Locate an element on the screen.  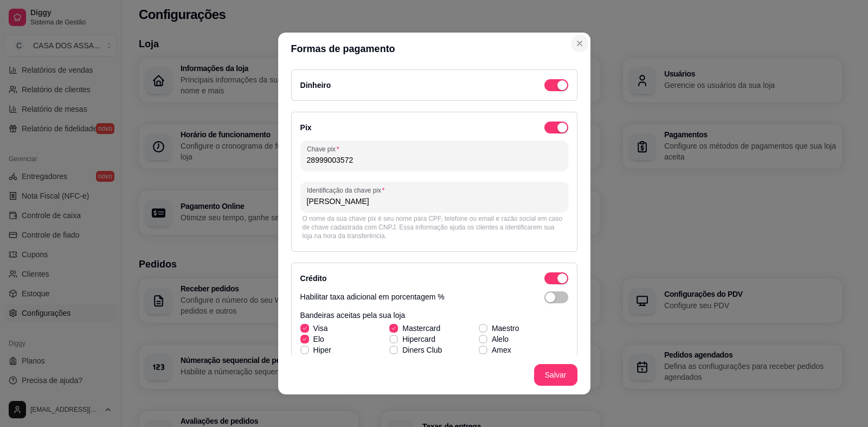
header: Formas de pagamento is located at coordinates (434, 49).